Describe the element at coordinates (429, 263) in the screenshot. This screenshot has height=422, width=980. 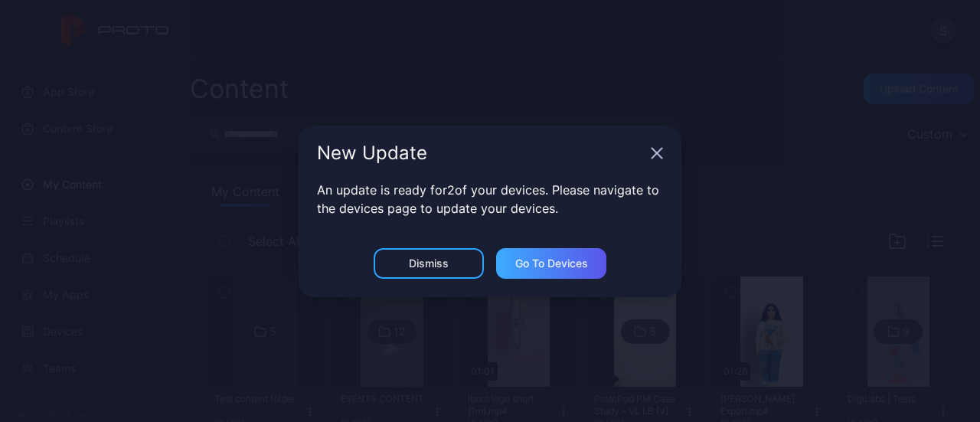
I see `button: Dismiss` at that location.